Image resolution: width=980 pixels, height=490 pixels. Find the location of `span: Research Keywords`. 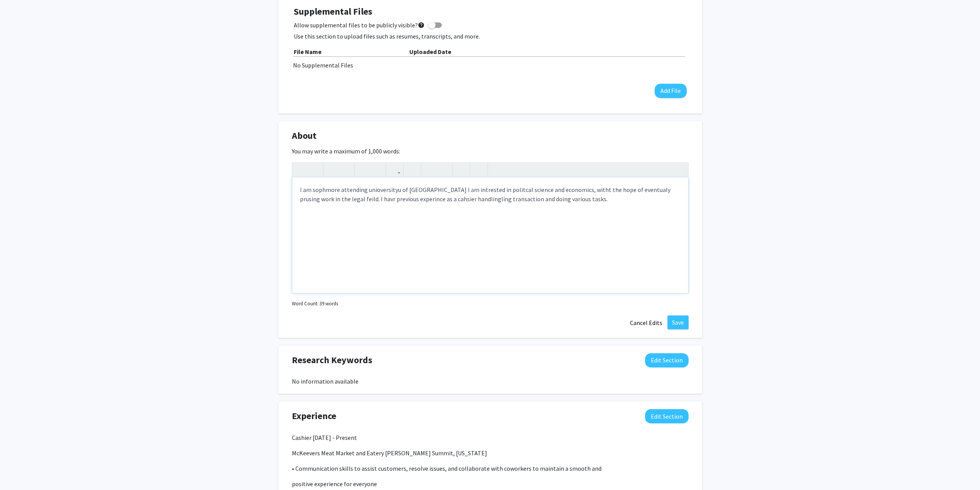

span: Research Keywords is located at coordinates (332, 360).